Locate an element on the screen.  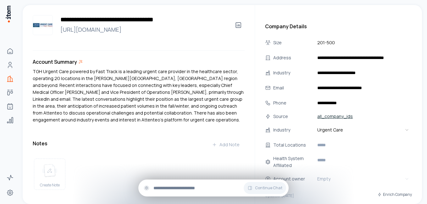
a: all_company_ids is located at coordinates (335, 116).